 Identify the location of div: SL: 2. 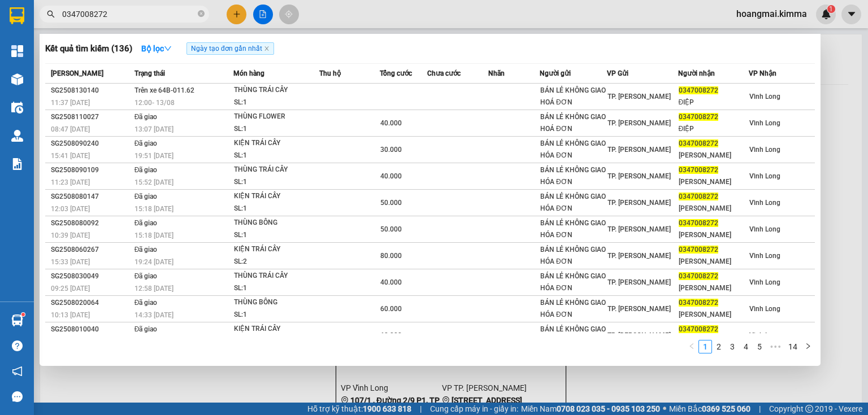
(276, 262).